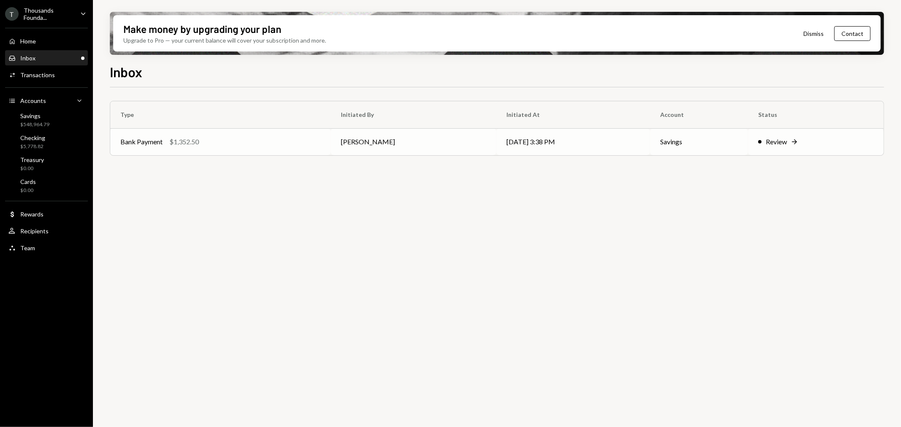 The height and width of the screenshot is (427, 901). I want to click on div: Thousands Founda..., so click(49, 14).